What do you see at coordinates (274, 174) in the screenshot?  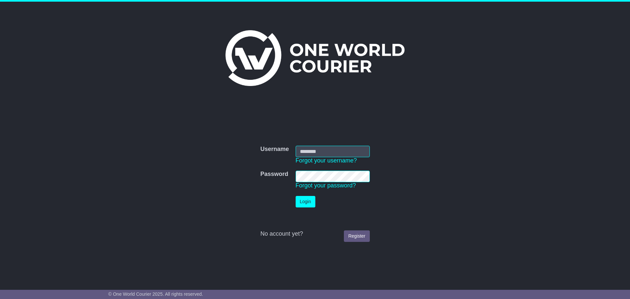 I see `label: Password` at bounding box center [274, 174].